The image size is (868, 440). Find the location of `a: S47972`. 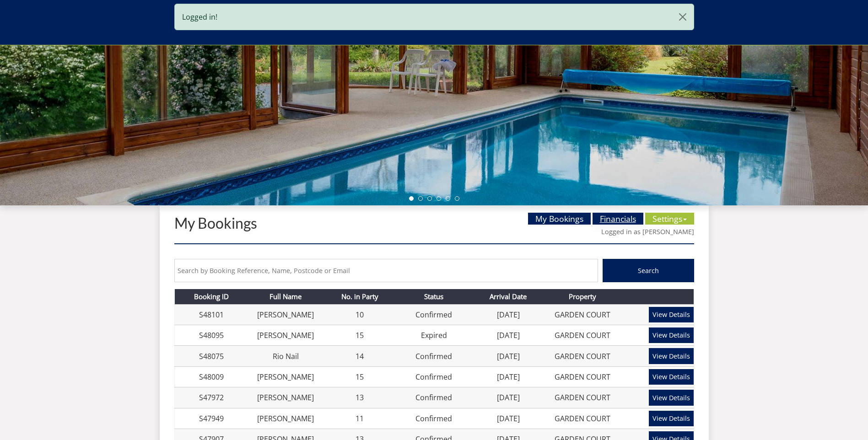

a: S47972 is located at coordinates (212, 397).